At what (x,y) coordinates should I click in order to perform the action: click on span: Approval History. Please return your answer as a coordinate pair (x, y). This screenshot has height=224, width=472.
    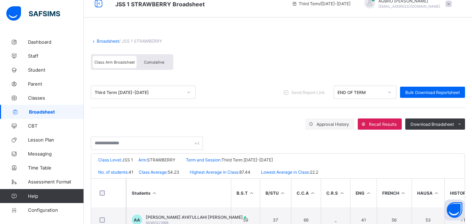
    Looking at the image, I should click on (332, 124).